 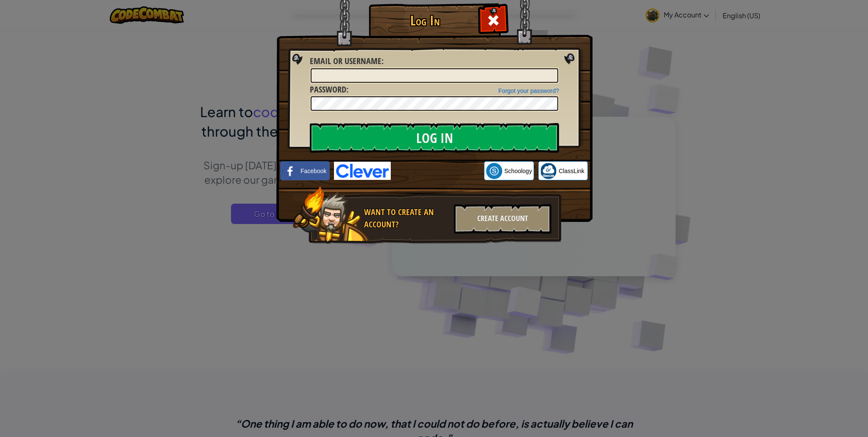 I want to click on img: classlink-logo-small.png, so click(x=549, y=171).